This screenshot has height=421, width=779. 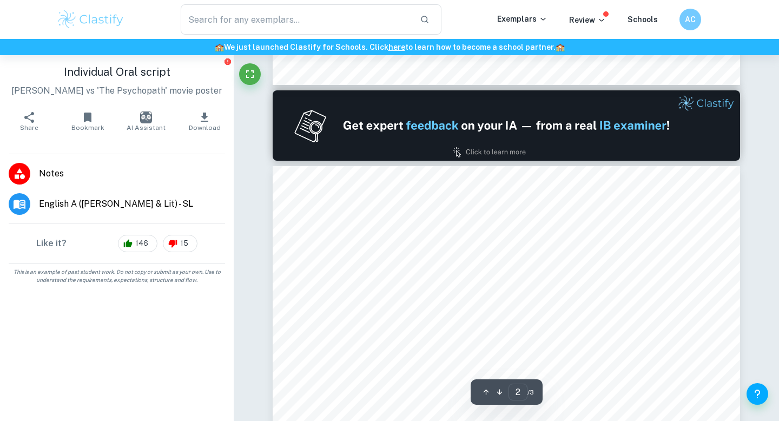 What do you see at coordinates (506, 126) in the screenshot?
I see `a: Ad` at bounding box center [506, 126].